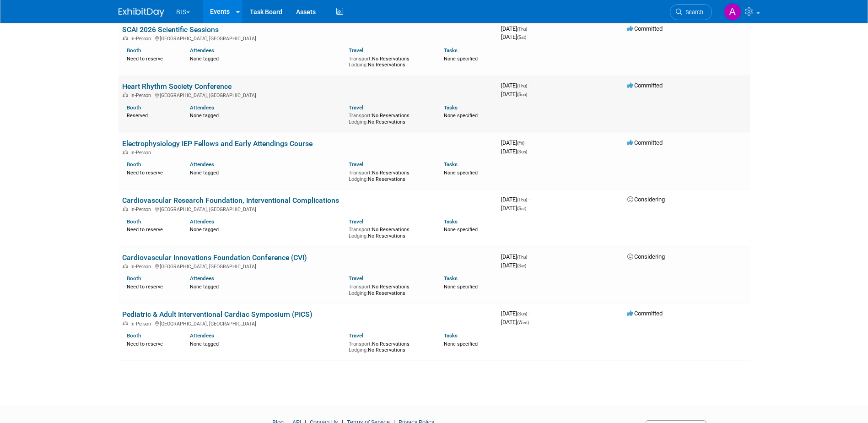 This screenshot has height=423, width=868. I want to click on a: Heart Rhythm Society Conference, so click(176, 86).